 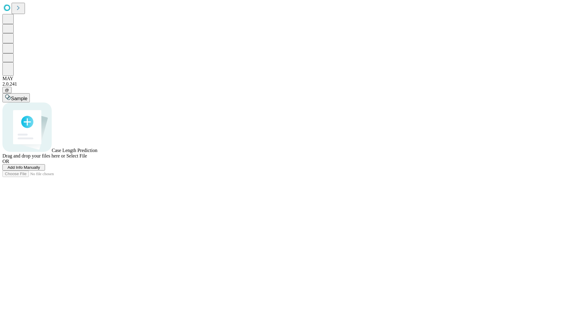 I want to click on span: Select File, so click(x=77, y=156).